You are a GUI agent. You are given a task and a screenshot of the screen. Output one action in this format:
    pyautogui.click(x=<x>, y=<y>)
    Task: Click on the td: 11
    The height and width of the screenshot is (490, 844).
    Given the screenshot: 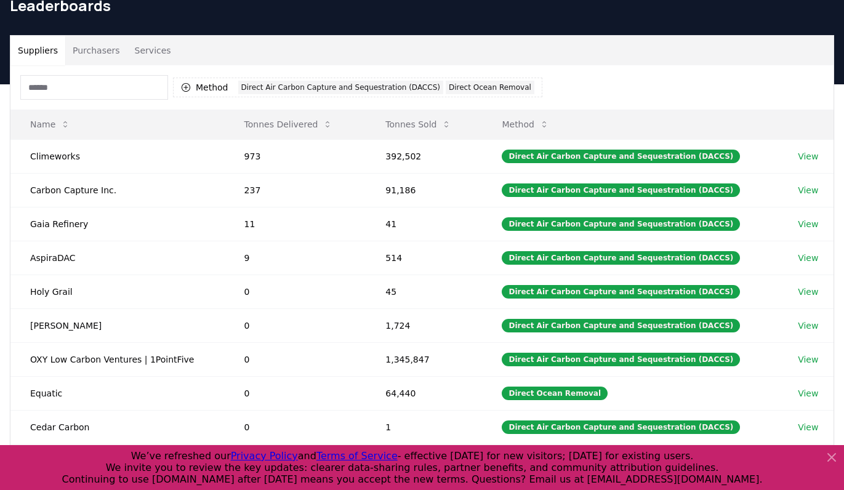 What is the action you would take?
    pyautogui.click(x=295, y=223)
    